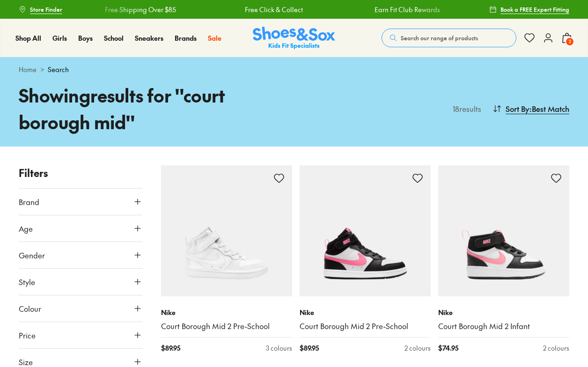 The image size is (588, 367). What do you see at coordinates (274, 9) in the screenshot?
I see `a: Free Click & Collect` at bounding box center [274, 9].